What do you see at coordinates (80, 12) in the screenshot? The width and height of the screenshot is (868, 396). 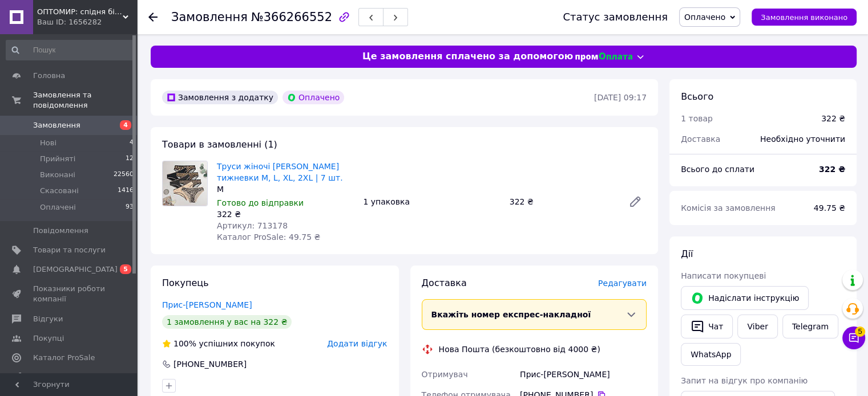 I see `span: ОПТОМИР: спідня білизна по оптовим цінам зі складу!` at bounding box center [80, 12].